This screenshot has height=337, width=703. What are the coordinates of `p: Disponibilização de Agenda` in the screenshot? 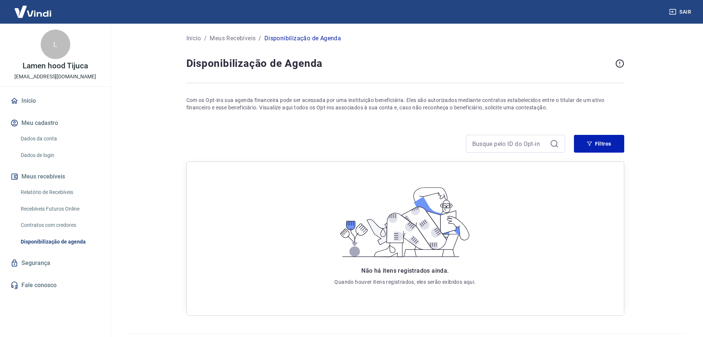 It's located at (302, 38).